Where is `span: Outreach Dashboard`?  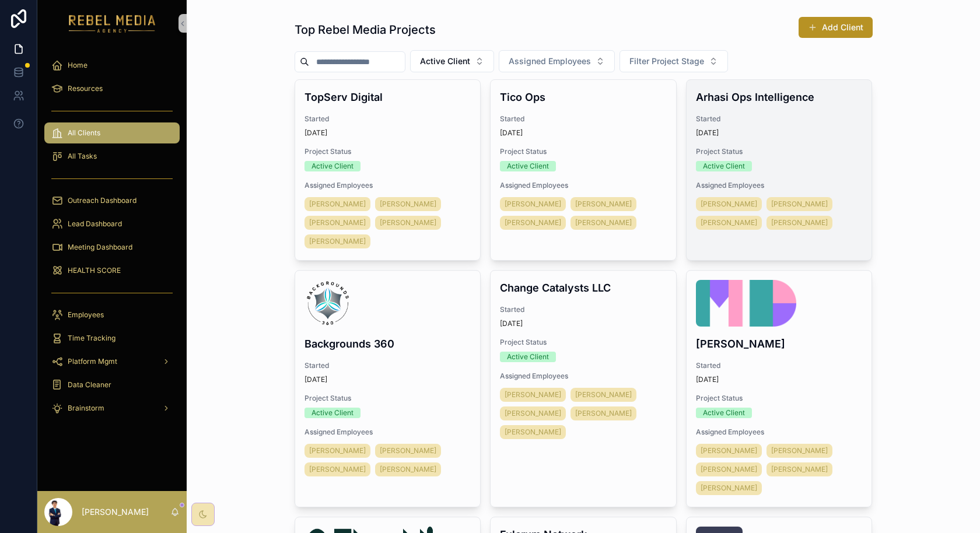 span: Outreach Dashboard is located at coordinates (102, 201).